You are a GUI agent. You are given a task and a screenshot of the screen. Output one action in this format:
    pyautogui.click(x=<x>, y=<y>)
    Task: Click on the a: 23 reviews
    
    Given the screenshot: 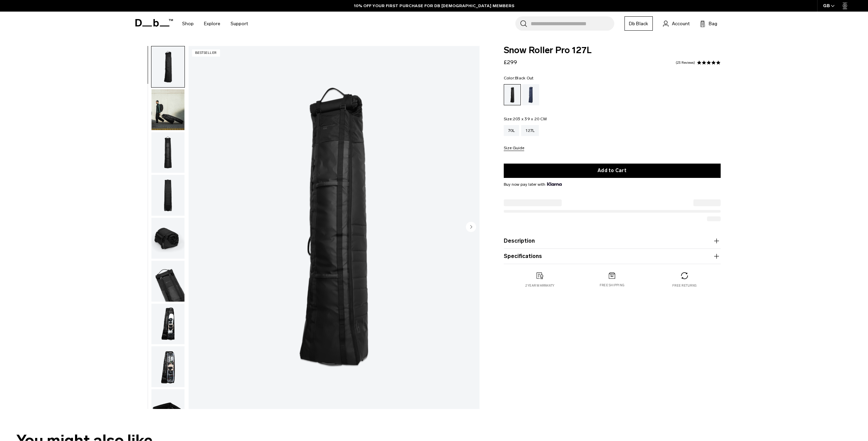 What is the action you would take?
    pyautogui.click(x=685, y=63)
    